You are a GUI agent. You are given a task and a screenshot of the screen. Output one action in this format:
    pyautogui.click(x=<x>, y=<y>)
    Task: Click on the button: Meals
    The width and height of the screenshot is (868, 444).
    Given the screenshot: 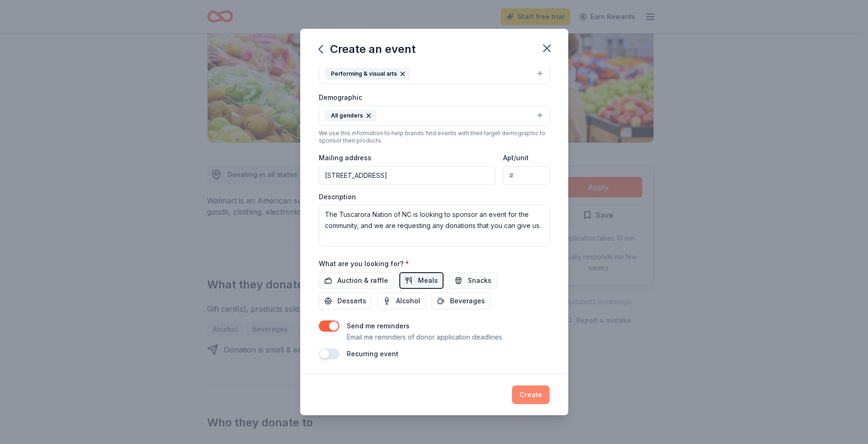 What is the action you would take?
    pyautogui.click(x=421, y=280)
    